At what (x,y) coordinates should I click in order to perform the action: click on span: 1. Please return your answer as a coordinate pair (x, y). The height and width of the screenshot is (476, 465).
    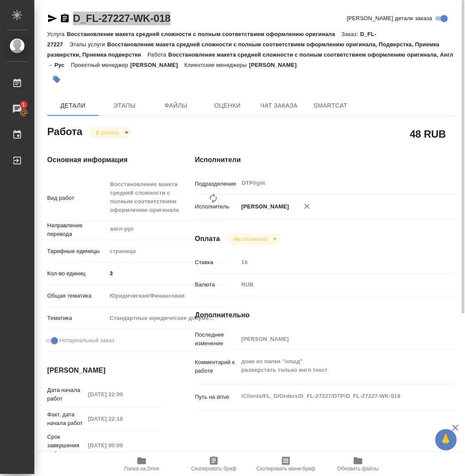
    Looking at the image, I should click on (23, 105).